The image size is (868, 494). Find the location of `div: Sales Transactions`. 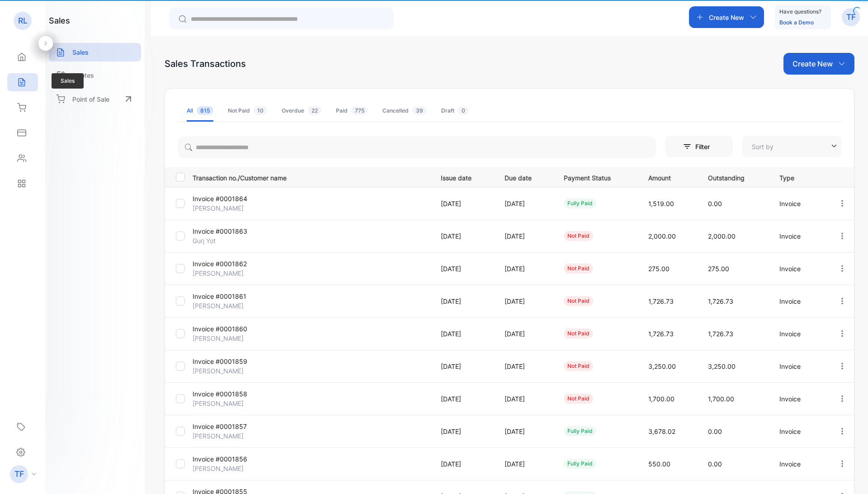

div: Sales Transactions is located at coordinates (205, 64).